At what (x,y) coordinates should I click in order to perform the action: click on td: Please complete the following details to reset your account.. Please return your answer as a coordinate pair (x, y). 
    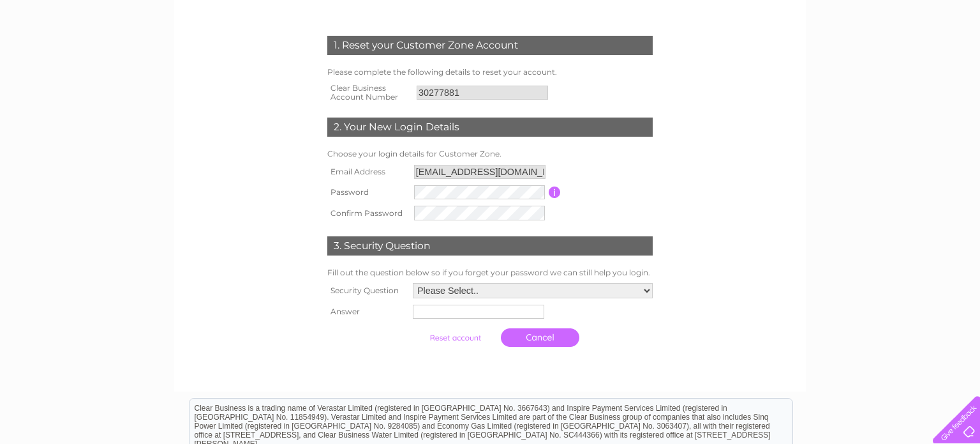
    Looking at the image, I should click on (490, 72).